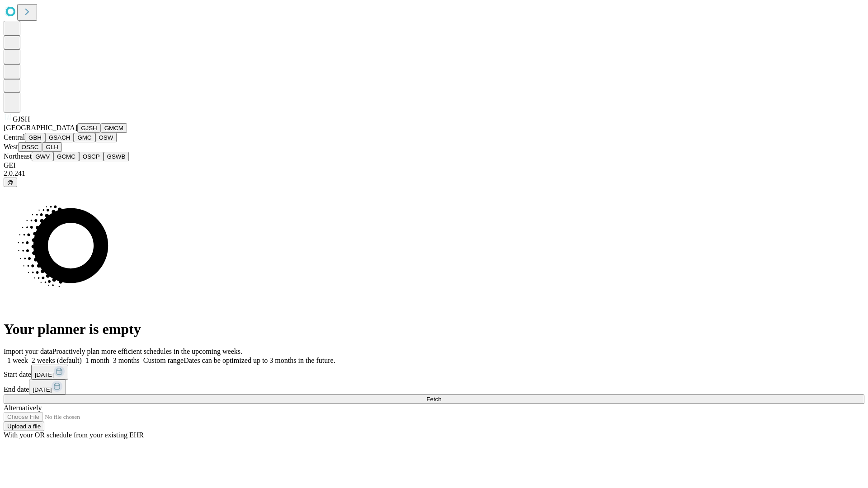  What do you see at coordinates (434, 174) in the screenshot?
I see `div: 2.0.241` at bounding box center [434, 174].